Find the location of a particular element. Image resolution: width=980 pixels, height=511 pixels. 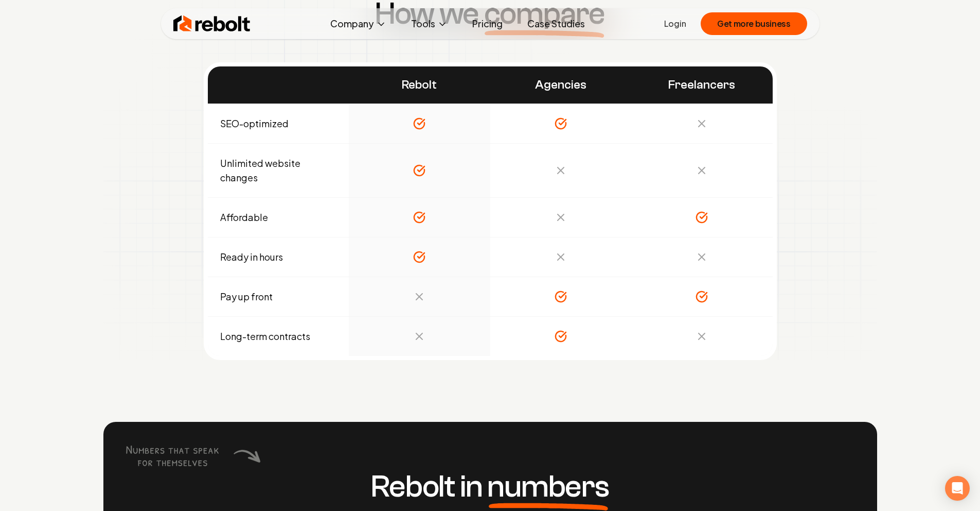

th: Freelancers is located at coordinates (702, 85).